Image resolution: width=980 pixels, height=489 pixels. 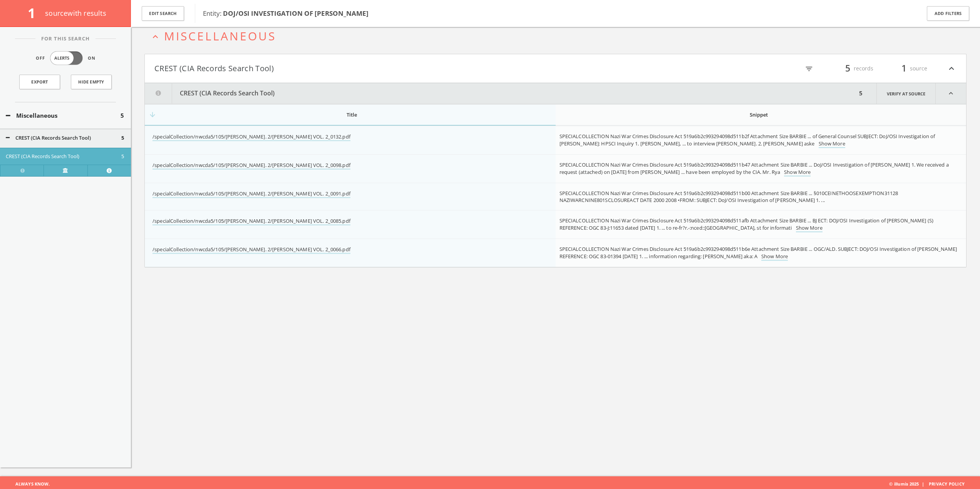 I want to click on div: source, so click(x=904, y=69).